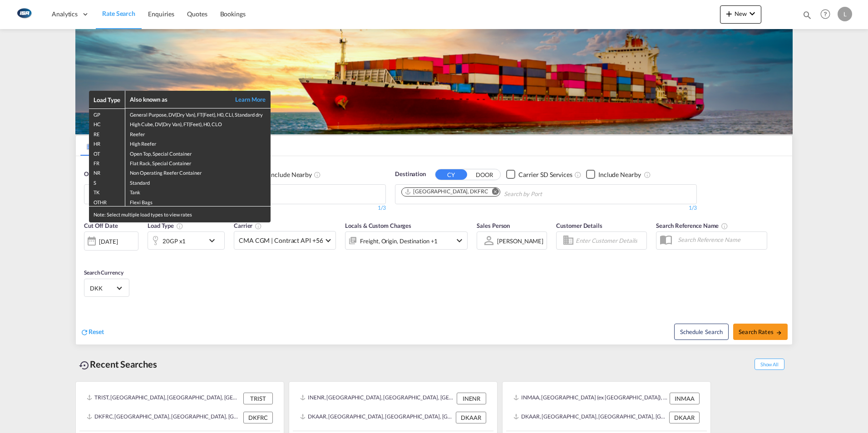 Image resolution: width=868 pixels, height=433 pixels. What do you see at coordinates (107, 172) in the screenshot?
I see `td: NR` at bounding box center [107, 172].